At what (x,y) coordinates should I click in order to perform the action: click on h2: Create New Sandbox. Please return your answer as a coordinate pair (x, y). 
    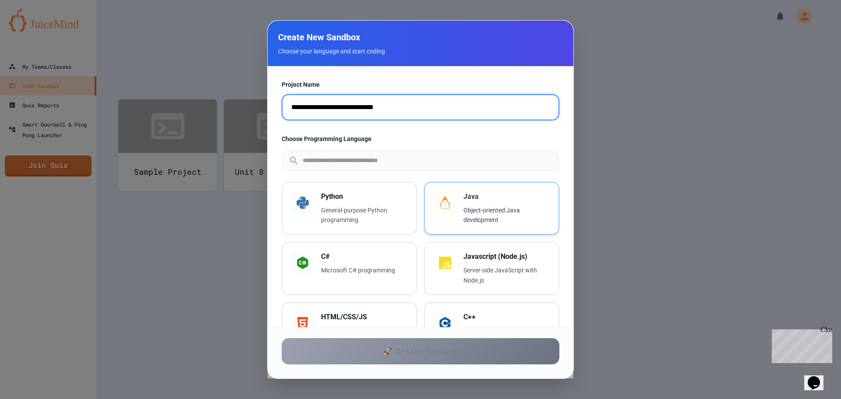
    Looking at the image, I should click on (420, 37).